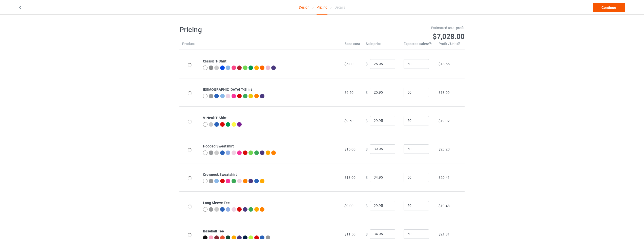 The image size is (644, 239). I want to click on th: Product, so click(189, 45).